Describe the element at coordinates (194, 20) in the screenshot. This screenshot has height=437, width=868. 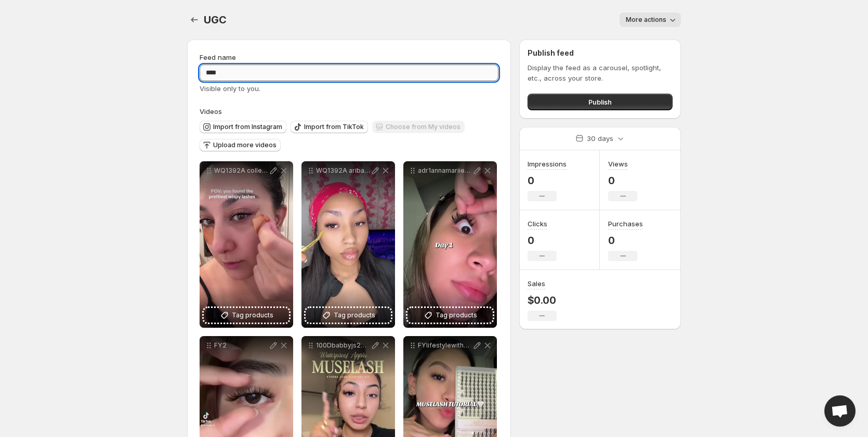
I see `button: Settings` at that location.